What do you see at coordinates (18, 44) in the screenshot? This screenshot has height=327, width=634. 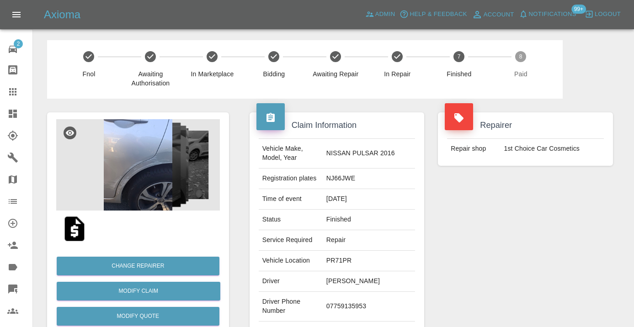 I see `span: 2` at bounding box center [18, 44].